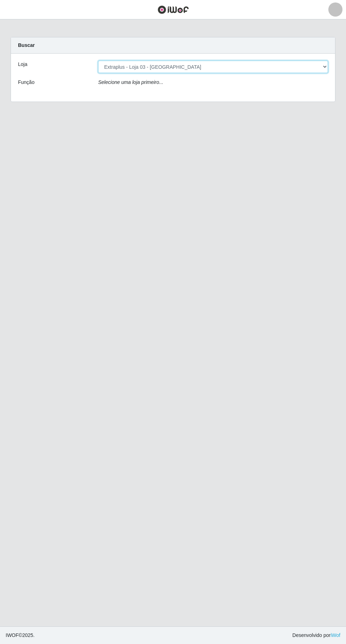 Image resolution: width=346 pixels, height=644 pixels. What do you see at coordinates (335, 635) in the screenshot?
I see `a: iWof` at bounding box center [335, 635].